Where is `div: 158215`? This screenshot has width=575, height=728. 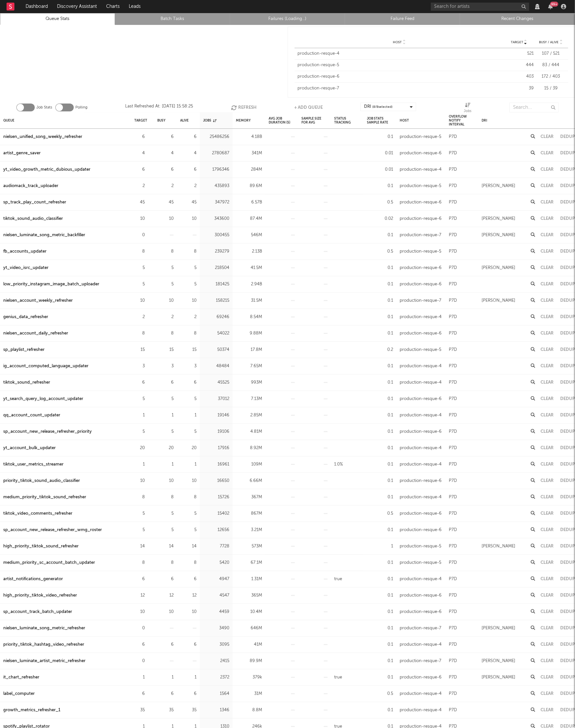 div: 158215 is located at coordinates (216, 301).